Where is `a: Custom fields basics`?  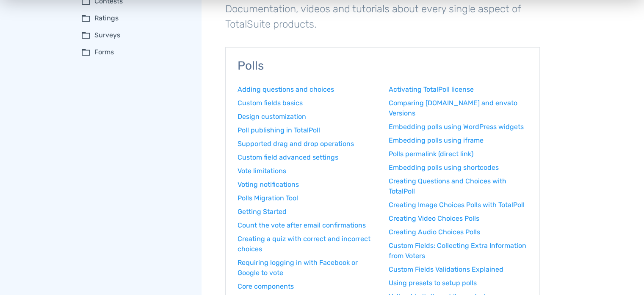
a: Custom fields basics is located at coordinates (307, 103).